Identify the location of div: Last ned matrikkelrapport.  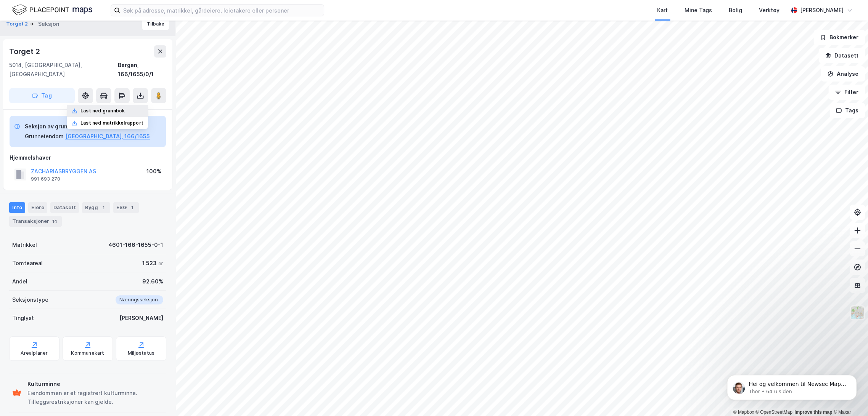
(112, 123).